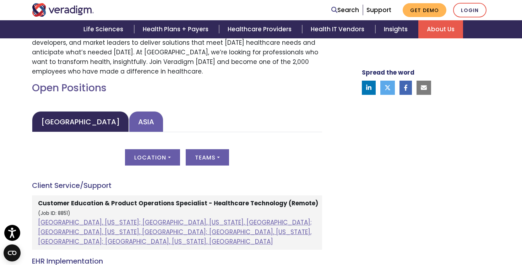 The image size is (522, 265). Describe the element at coordinates (63, 10) in the screenshot. I see `a: Veradigm logo` at that location.